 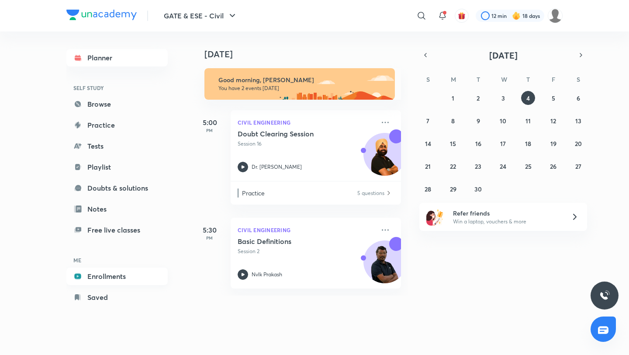 I want to click on button: September 1, 2025, so click(x=453, y=98).